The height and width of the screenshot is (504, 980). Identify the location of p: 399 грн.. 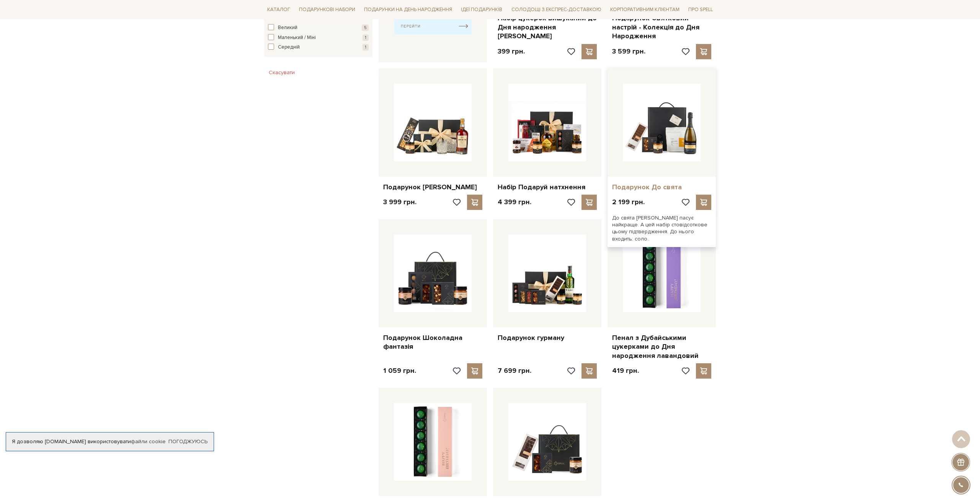
(511, 51).